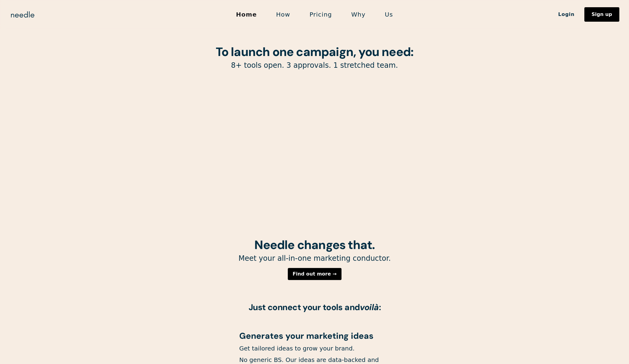 The image size is (629, 364). Describe the element at coordinates (314, 336) in the screenshot. I see `h1: Generates your marketing ideas` at that location.